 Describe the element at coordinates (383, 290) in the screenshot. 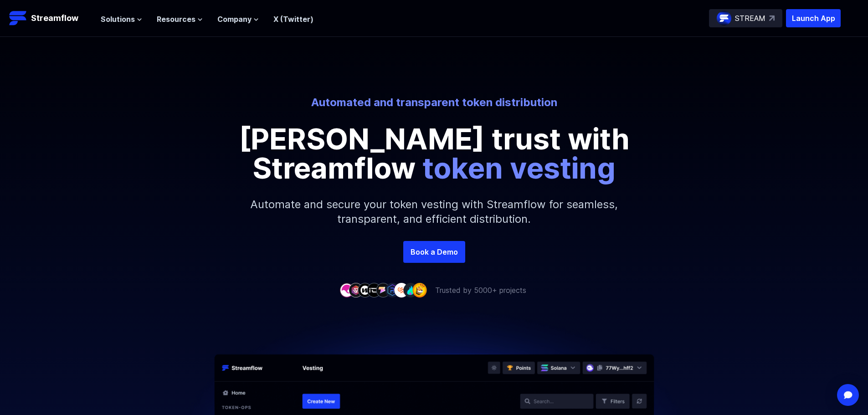

I see `img: company-5` at that location.